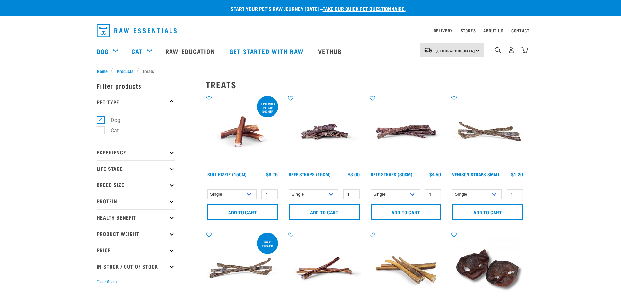 This screenshot has height=308, width=621. What do you see at coordinates (136, 250) in the screenshot?
I see `p: Price` at bounding box center [136, 250].